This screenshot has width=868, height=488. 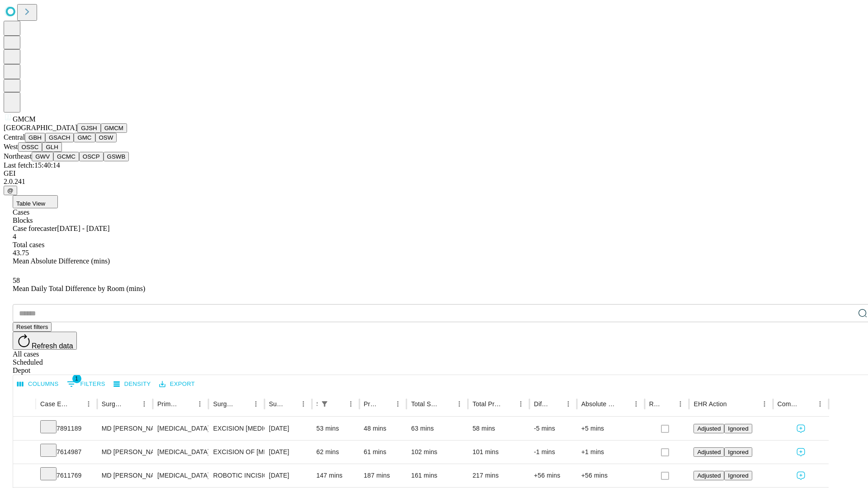 I want to click on div: 48 mins, so click(x=383, y=428).